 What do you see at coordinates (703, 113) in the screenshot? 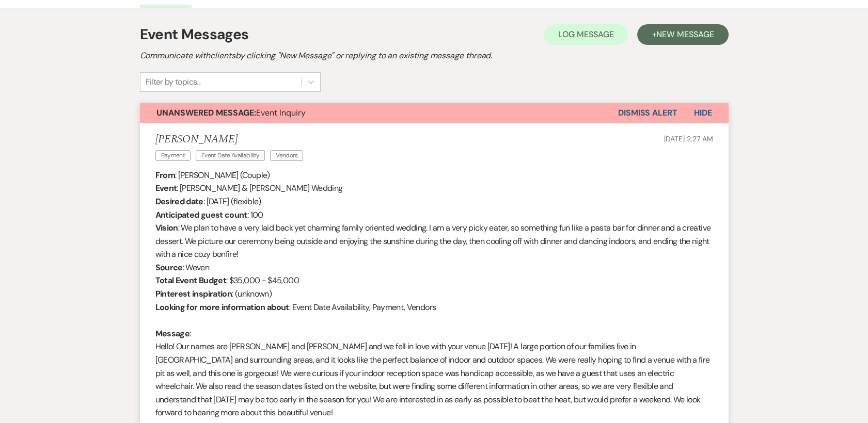
I see `button: Hide` at bounding box center [703, 113].